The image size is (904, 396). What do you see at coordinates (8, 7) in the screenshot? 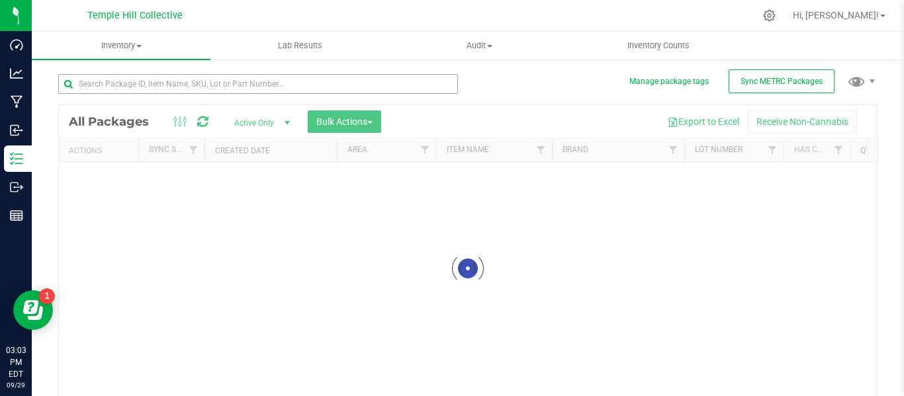
I see `span: 1` at bounding box center [8, 7].